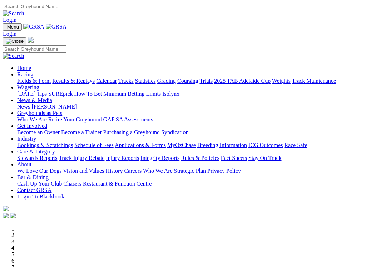 The width and height of the screenshot is (366, 267). Describe the element at coordinates (13, 216) in the screenshot. I see `img: twitter.svg` at that location.